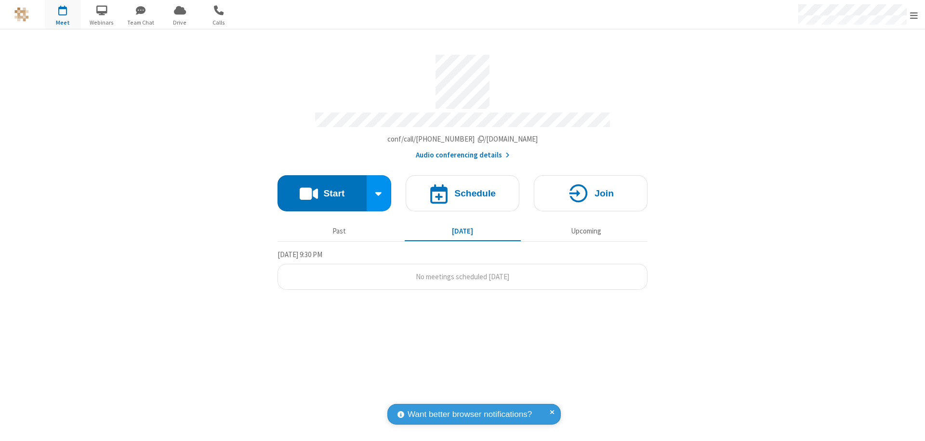 Image resolution: width=925 pixels, height=441 pixels. I want to click on h4: Join, so click(604, 193).